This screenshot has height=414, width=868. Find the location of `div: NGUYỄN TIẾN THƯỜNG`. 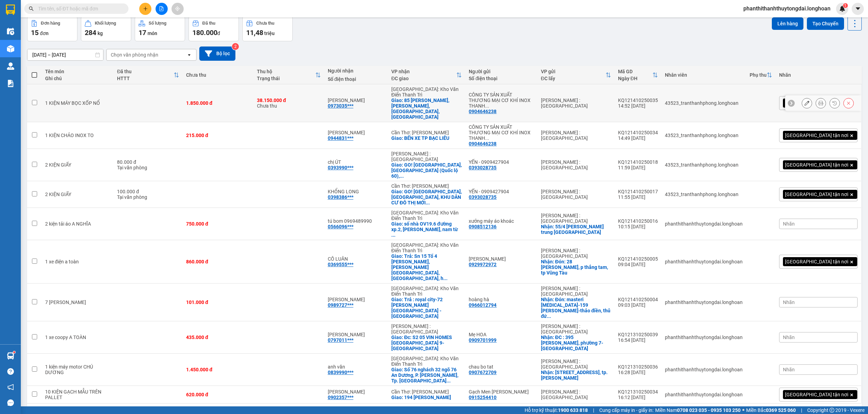

div: NGUYỄN TIẾN THƯỜNG is located at coordinates (501, 259).